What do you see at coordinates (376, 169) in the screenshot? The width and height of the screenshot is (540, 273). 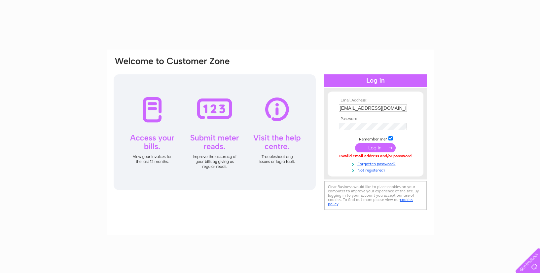 I see `a: Not registered?` at bounding box center [376, 169].